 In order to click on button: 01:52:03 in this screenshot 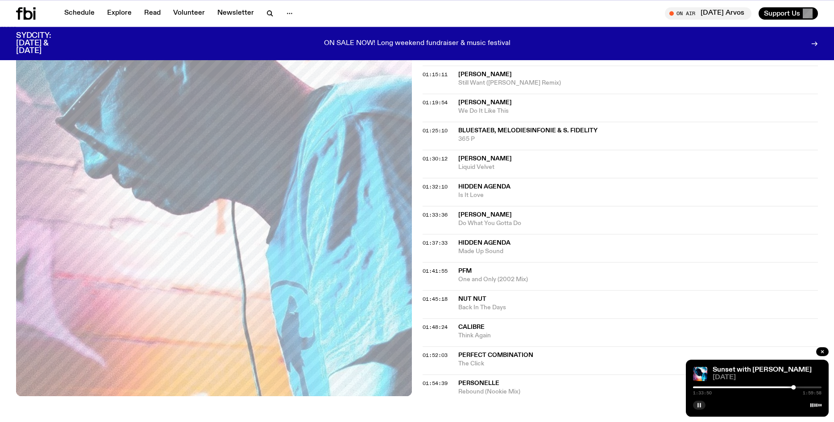, I will do `click(435, 355)`.